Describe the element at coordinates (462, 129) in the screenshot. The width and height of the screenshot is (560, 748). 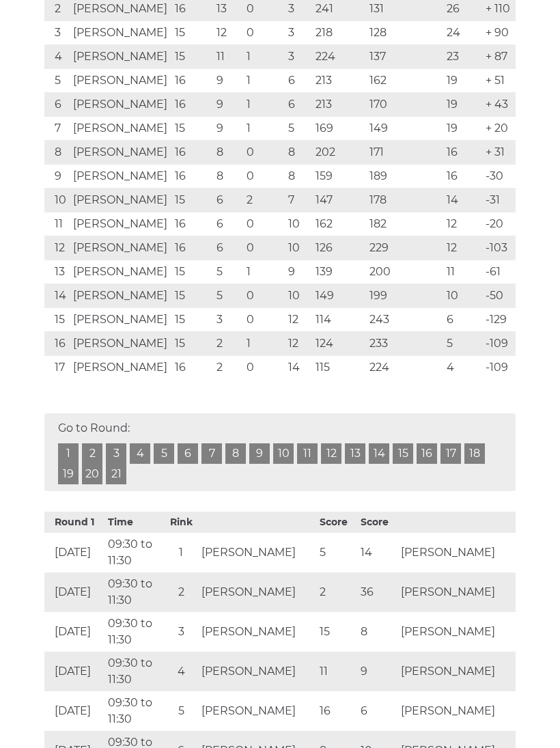
I see `td: 19` at that location.